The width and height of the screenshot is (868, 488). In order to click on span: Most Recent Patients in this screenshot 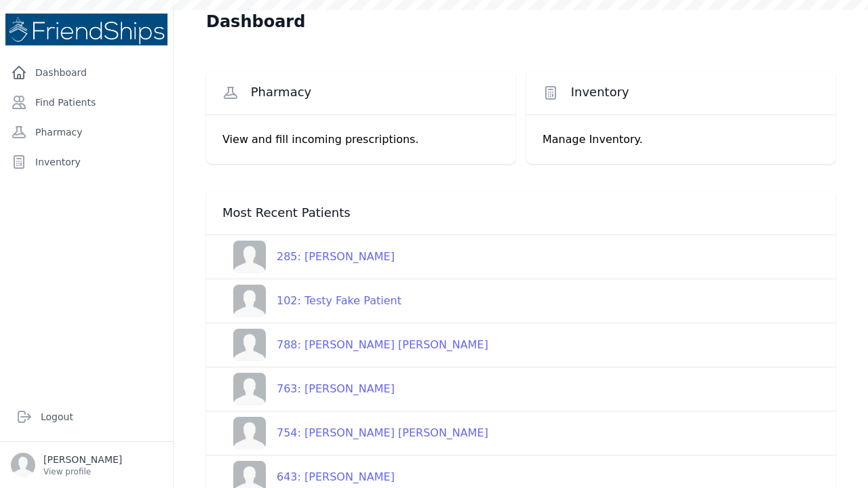, I will do `click(286, 213)`.